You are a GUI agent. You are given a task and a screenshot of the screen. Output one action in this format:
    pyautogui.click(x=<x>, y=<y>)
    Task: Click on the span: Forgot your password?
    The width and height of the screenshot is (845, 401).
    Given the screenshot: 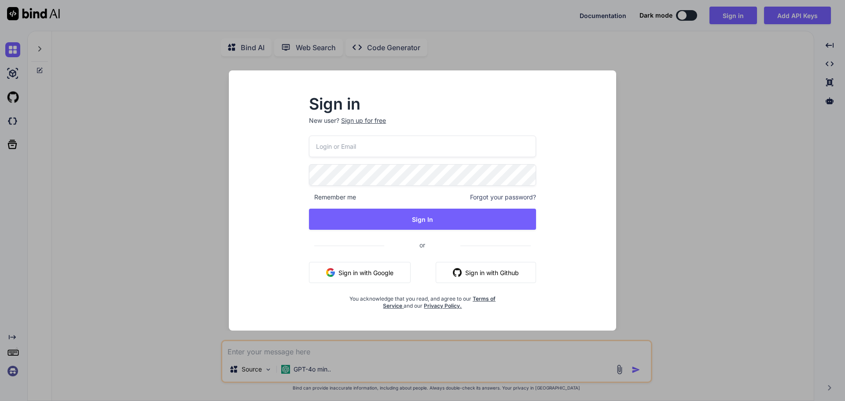 What is the action you would take?
    pyautogui.click(x=503, y=197)
    